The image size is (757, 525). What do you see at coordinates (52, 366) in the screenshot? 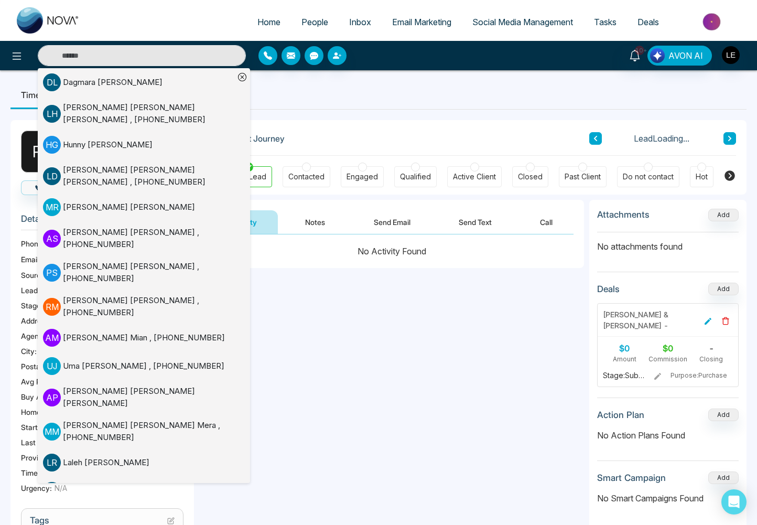
I see `p: U J` at bounding box center [52, 366].